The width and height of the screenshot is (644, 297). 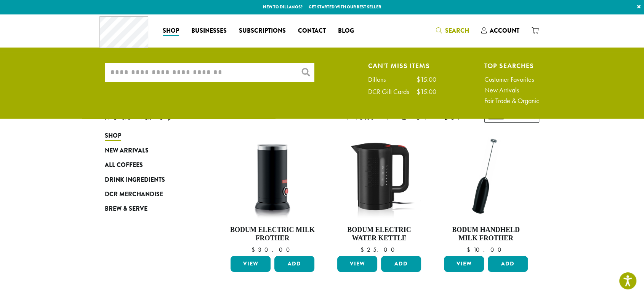 I want to click on h4: Bodum Electric Milk Frother, so click(x=273, y=234).